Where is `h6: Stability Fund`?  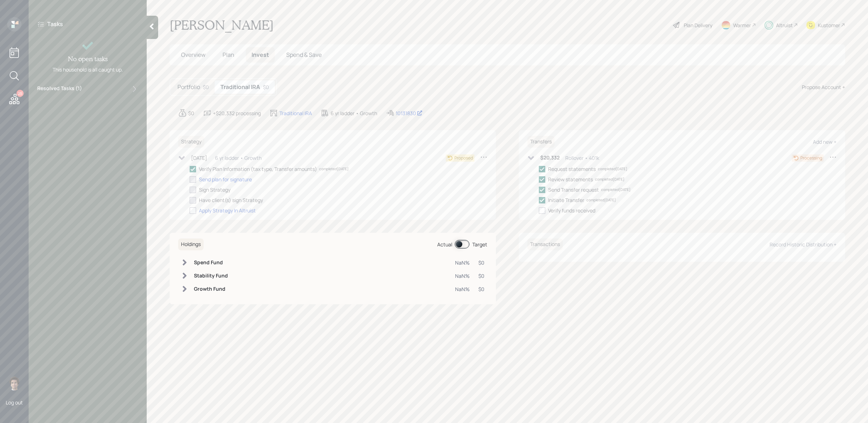 h6: Stability Fund is located at coordinates (210, 276).